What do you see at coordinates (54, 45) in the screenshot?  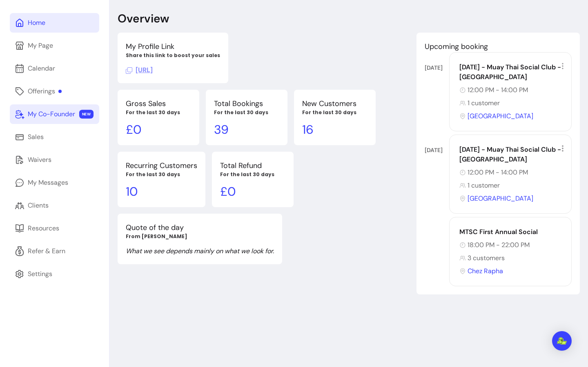 I see `a: My Page` at bounding box center [54, 45].